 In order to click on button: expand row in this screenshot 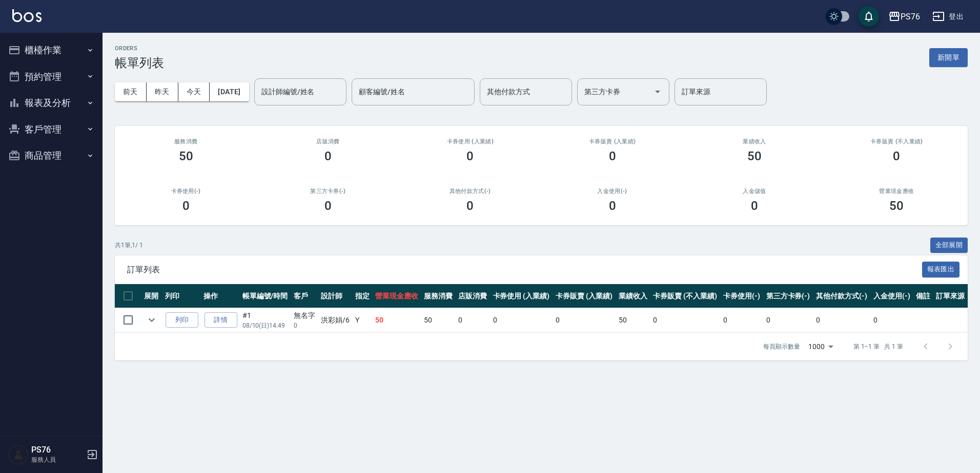, I will do `click(152, 320)`.